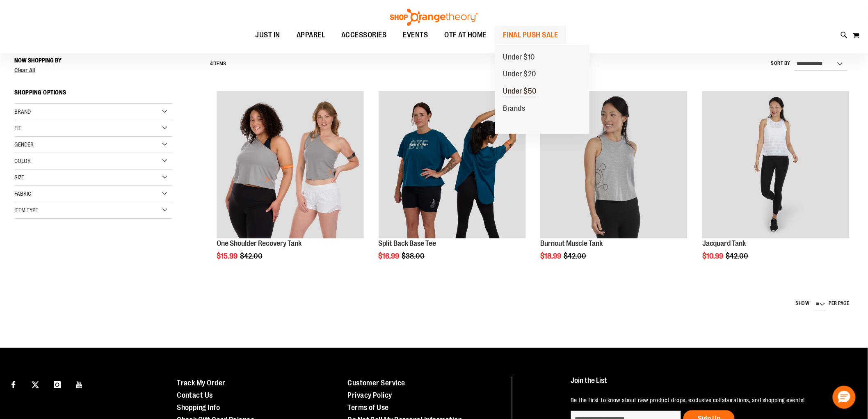  Describe the element at coordinates (520, 74) in the screenshot. I see `span: Under $20` at that location.